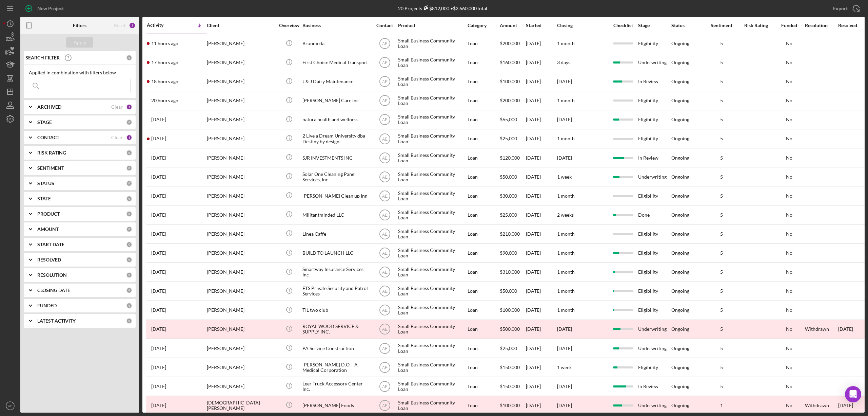 The height and width of the screenshot is (416, 868). Describe the element at coordinates (117, 138) in the screenshot. I see `div: Clear` at that location.